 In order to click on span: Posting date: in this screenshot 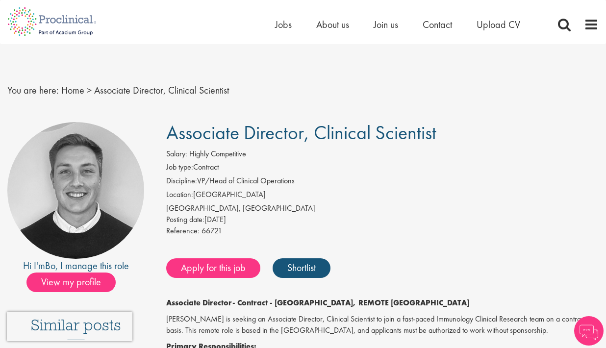, I will do `click(185, 219)`.